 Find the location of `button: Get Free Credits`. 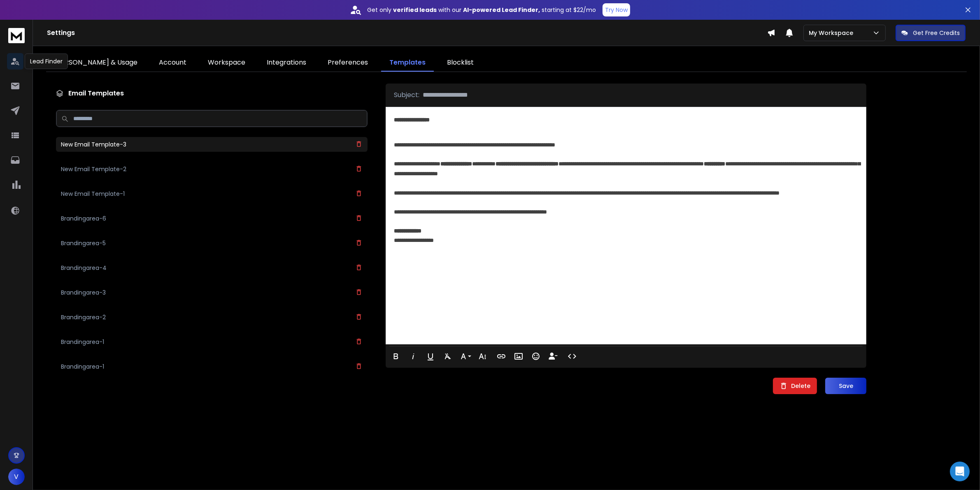

button: Get Free Credits is located at coordinates (931, 33).